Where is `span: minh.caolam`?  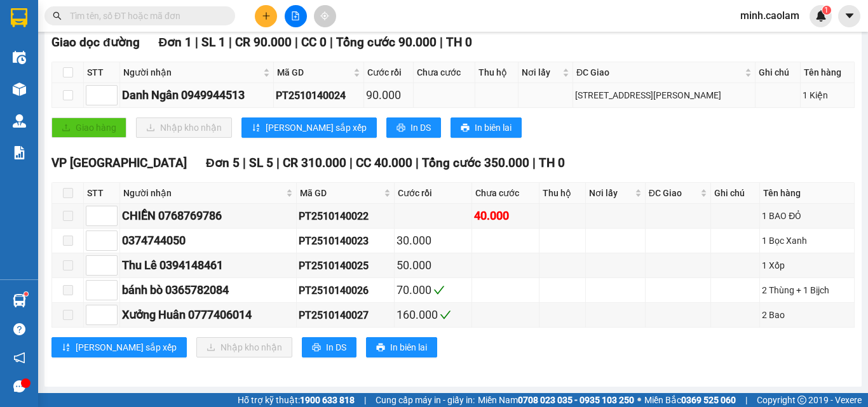
span: minh.caolam is located at coordinates (769, 16).